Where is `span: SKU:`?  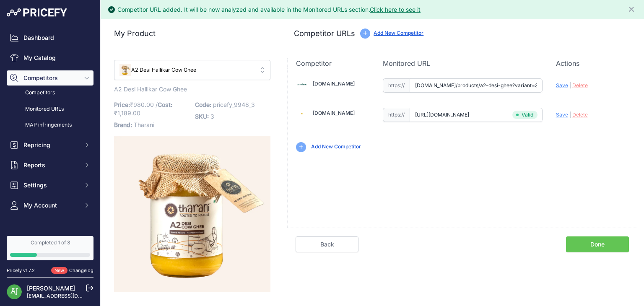 span: SKU: is located at coordinates (202, 116).